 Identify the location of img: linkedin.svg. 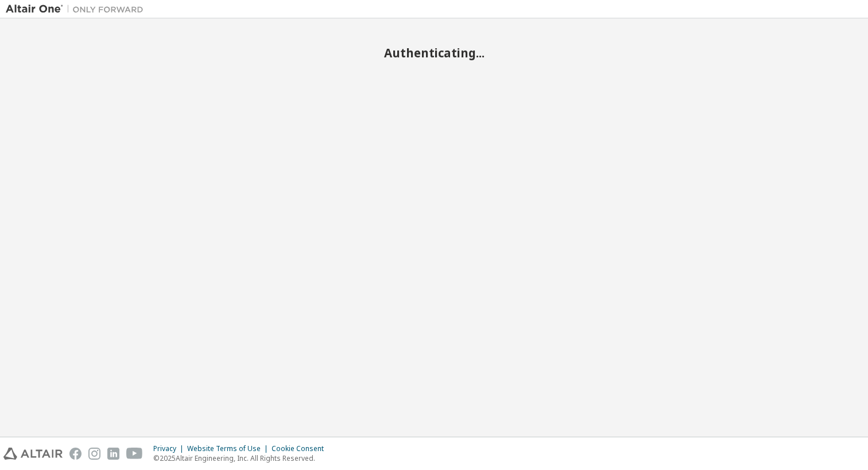
(113, 453).